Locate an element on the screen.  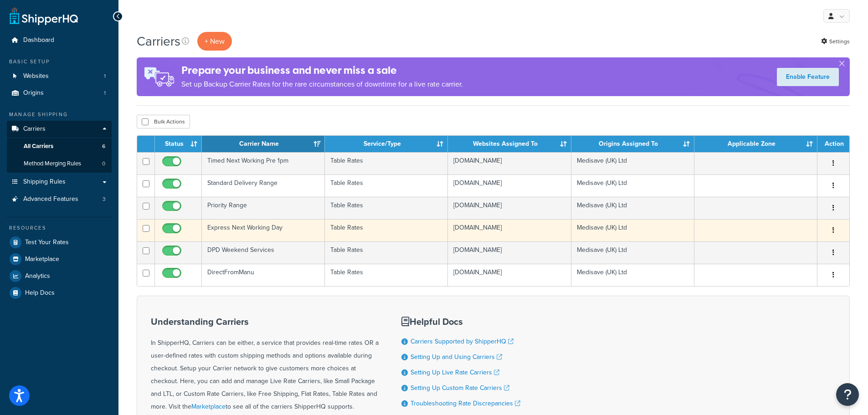
span: Origins is located at coordinates (34, 93).